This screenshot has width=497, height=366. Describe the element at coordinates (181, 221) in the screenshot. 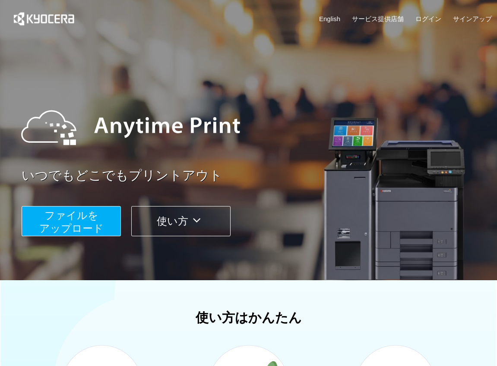

I see `button: 使い方` at that location.